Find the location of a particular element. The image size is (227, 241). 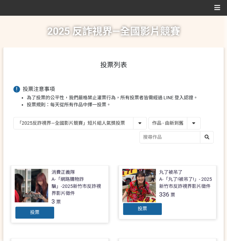

span: 投票注意事項 is located at coordinates (39, 89).